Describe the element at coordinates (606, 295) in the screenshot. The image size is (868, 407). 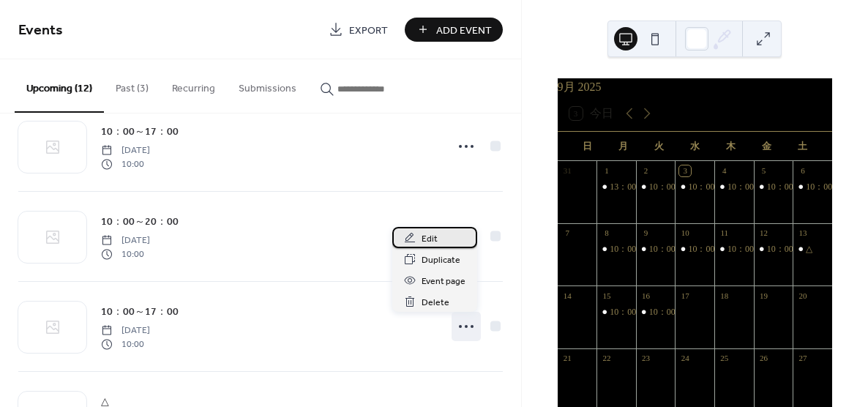
I see `div: 15` at that location.